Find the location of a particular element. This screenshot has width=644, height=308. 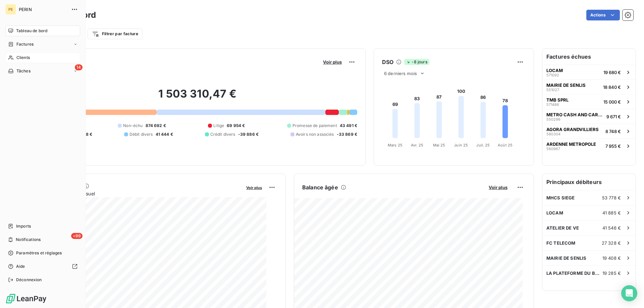

span: 41 546 € is located at coordinates (611, 228).